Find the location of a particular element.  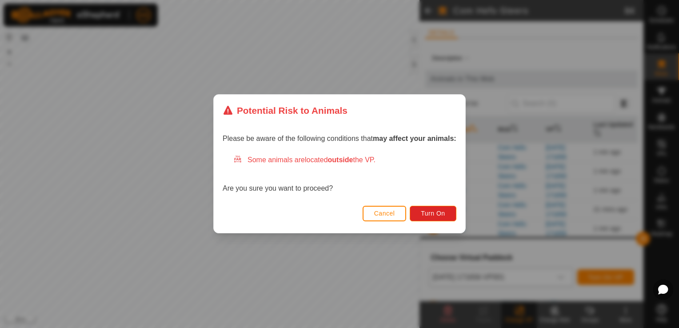

span: Cancel is located at coordinates (384, 214).